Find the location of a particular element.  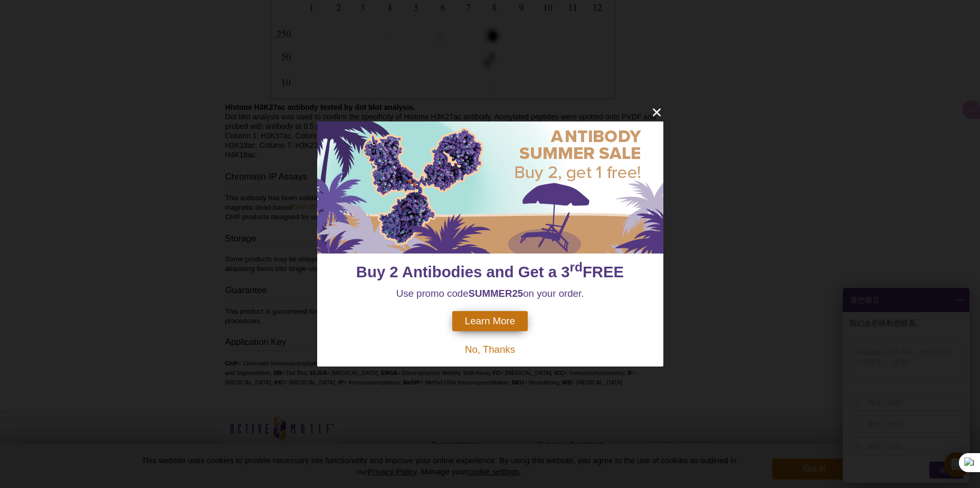

span: Use promo code on your order. is located at coordinates (490, 293).